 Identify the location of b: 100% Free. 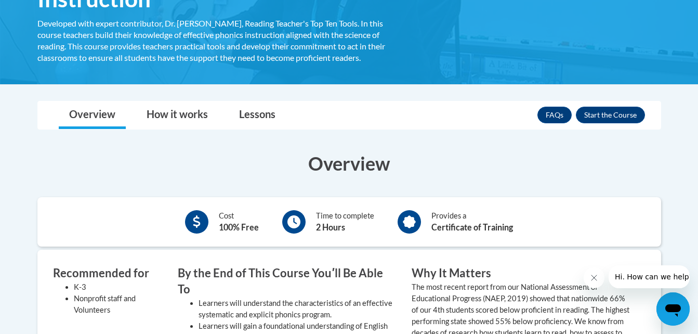
(238, 227).